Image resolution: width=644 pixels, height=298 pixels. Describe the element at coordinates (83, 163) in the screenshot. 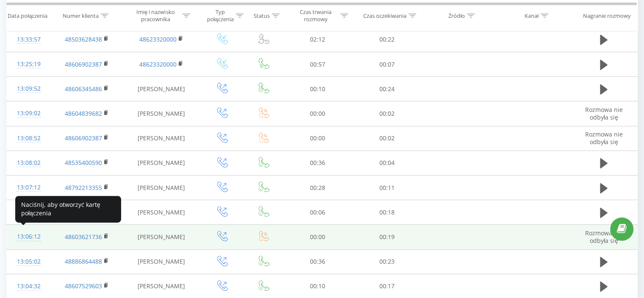

I see `a: 48535400590` at that location.